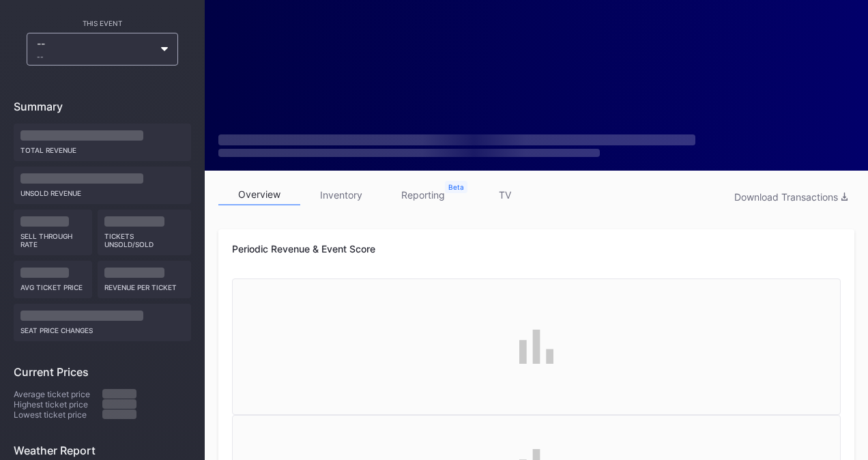 The image size is (868, 460). Describe the element at coordinates (536, 249) in the screenshot. I see `div: Periodic Revenue & Event Score` at that location.